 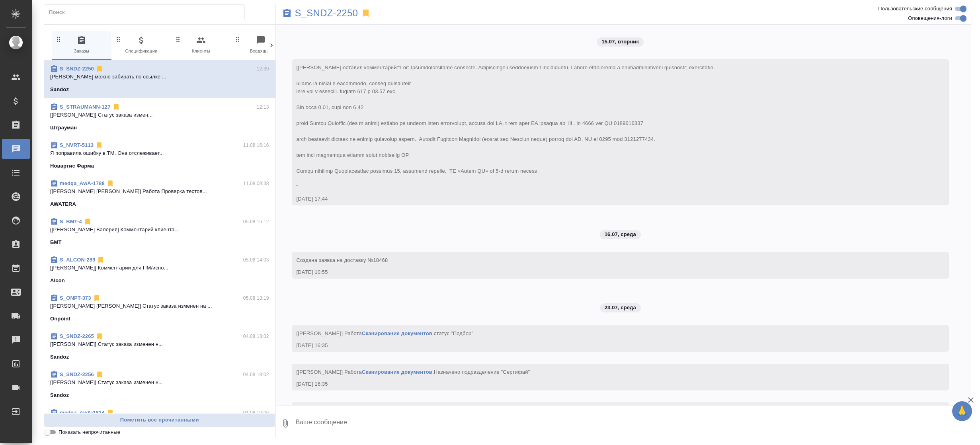 What do you see at coordinates (78, 260) in the screenshot?
I see `a: S_ALCON-289` at bounding box center [78, 260].